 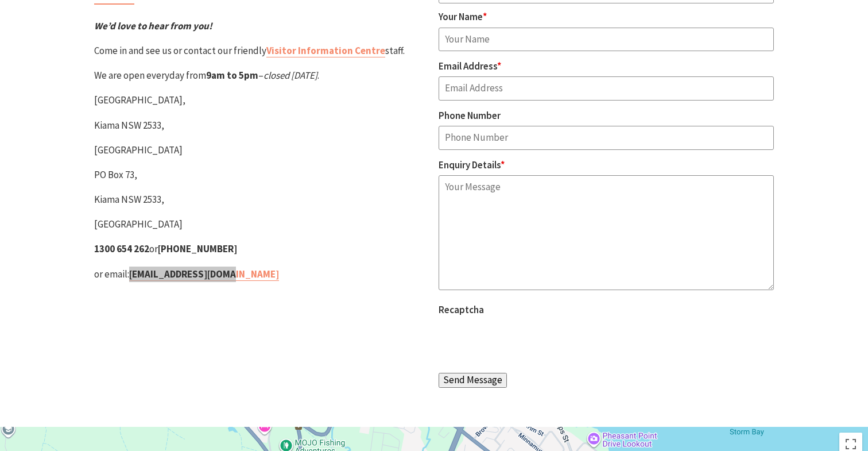 What do you see at coordinates (262, 274) in the screenshot?
I see `p: or email:` at bounding box center [262, 274].